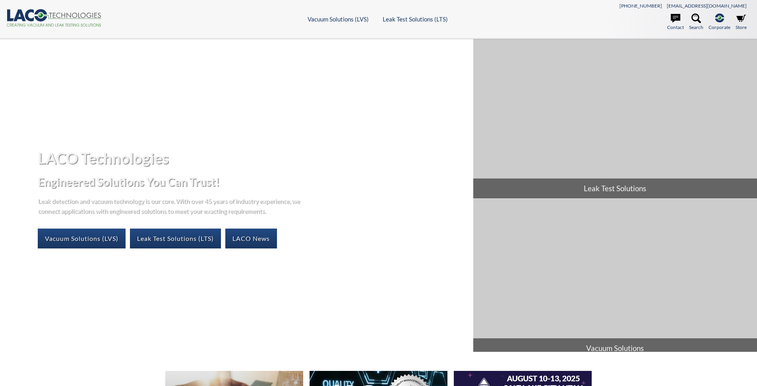 This screenshot has height=386, width=757. I want to click on span: Leak Test Solutions, so click(615, 188).